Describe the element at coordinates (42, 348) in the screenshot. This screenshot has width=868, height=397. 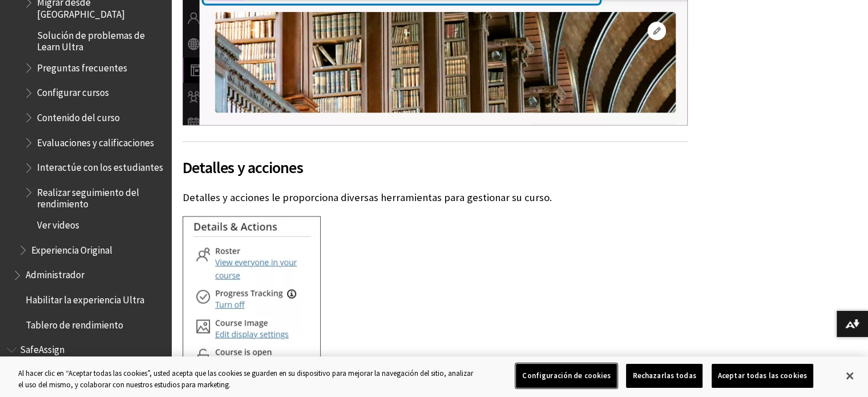
I see `span: SafeAssign` at that location.